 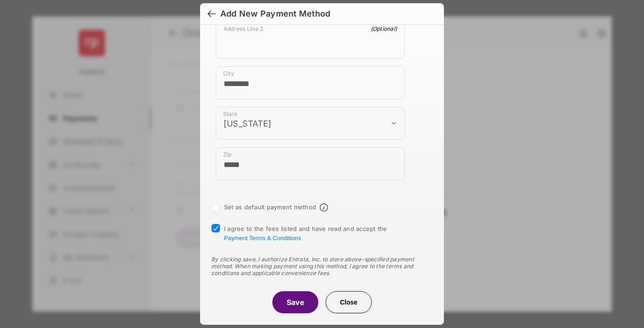 I want to click on div: payment_method_screening[postal_addresses][postalCode], so click(x=310, y=164).